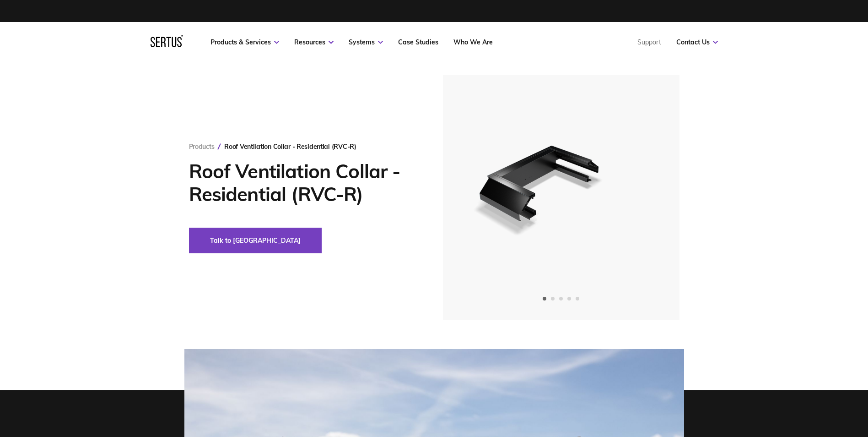 This screenshot has width=868, height=437. Describe the element at coordinates (578, 298) in the screenshot. I see `span: Go to slide 5` at that location.